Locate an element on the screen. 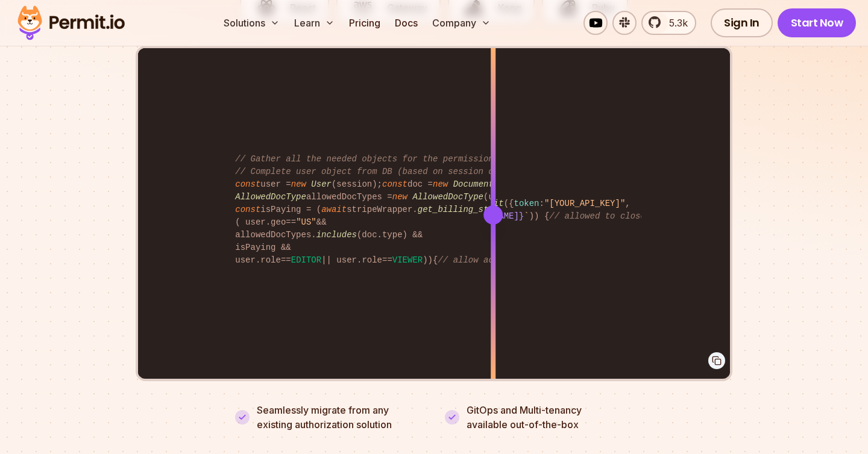 Image resolution: width=868 pixels, height=454 pixels. button: Solutions is located at coordinates (251, 23).